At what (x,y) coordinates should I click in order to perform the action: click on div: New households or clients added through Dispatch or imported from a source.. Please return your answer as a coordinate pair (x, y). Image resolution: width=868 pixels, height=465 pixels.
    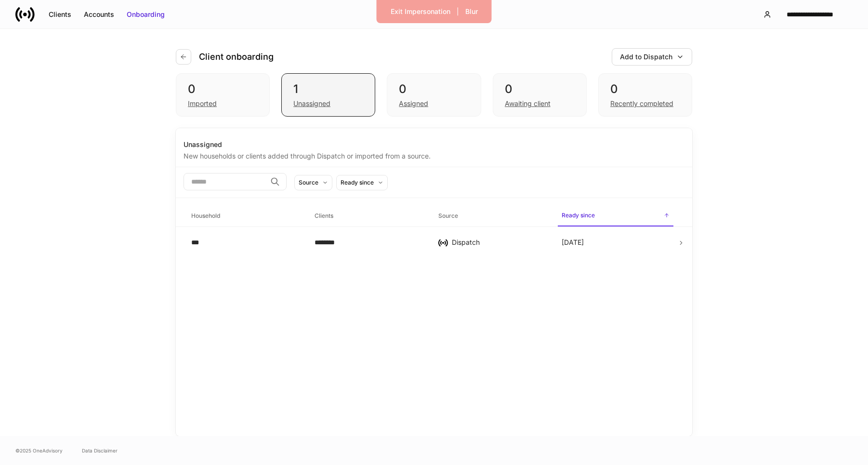
    Looking at the image, I should click on (434, 155).